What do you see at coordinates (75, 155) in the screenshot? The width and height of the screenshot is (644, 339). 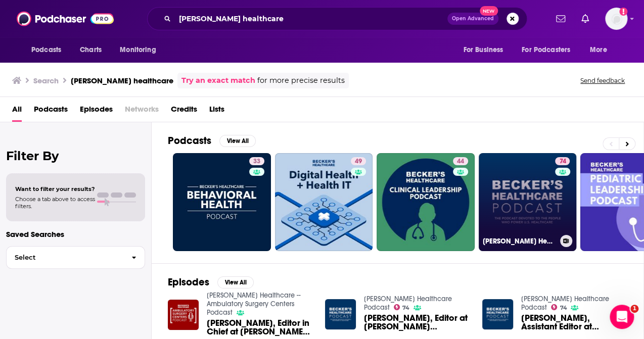 I see `h2: Filter By` at bounding box center [75, 155].